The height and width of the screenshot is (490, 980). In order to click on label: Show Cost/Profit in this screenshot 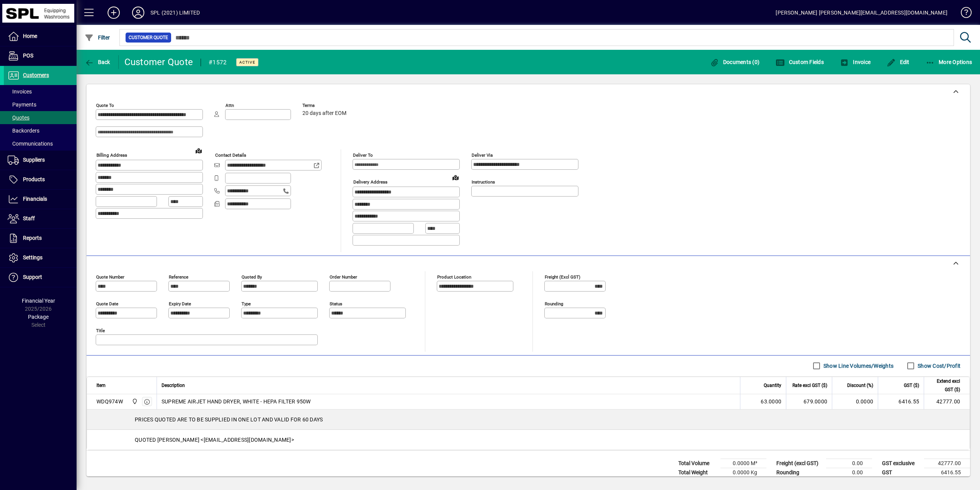, I will do `click(939, 366)`.